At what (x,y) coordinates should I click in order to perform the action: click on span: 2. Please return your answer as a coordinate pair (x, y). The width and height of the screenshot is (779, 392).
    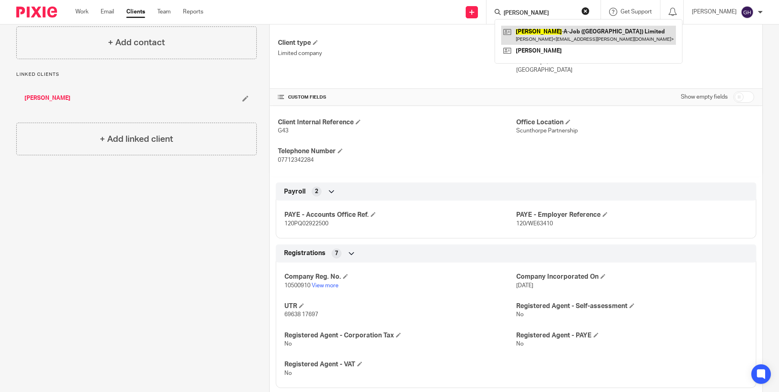
    Looking at the image, I should click on (317, 192).